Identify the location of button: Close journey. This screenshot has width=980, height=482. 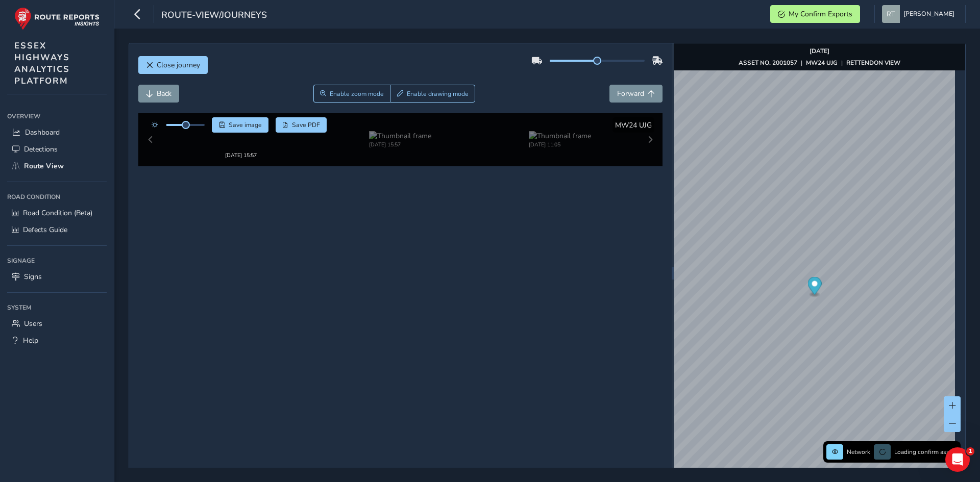
(173, 65).